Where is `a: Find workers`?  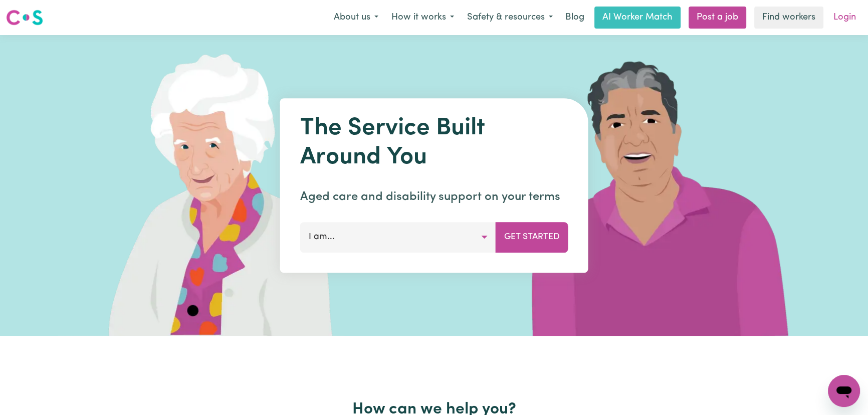 a: Find workers is located at coordinates (789, 17).